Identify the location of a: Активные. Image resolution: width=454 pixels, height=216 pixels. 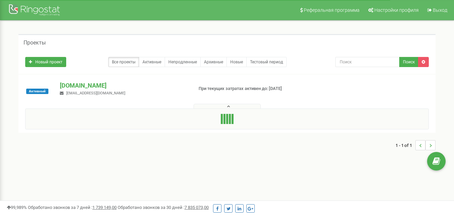
(152, 62).